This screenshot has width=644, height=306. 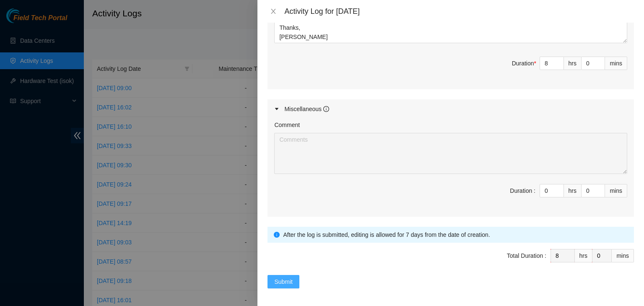 What do you see at coordinates (273, 12) in the screenshot?
I see `button: Close` at bounding box center [273, 12].